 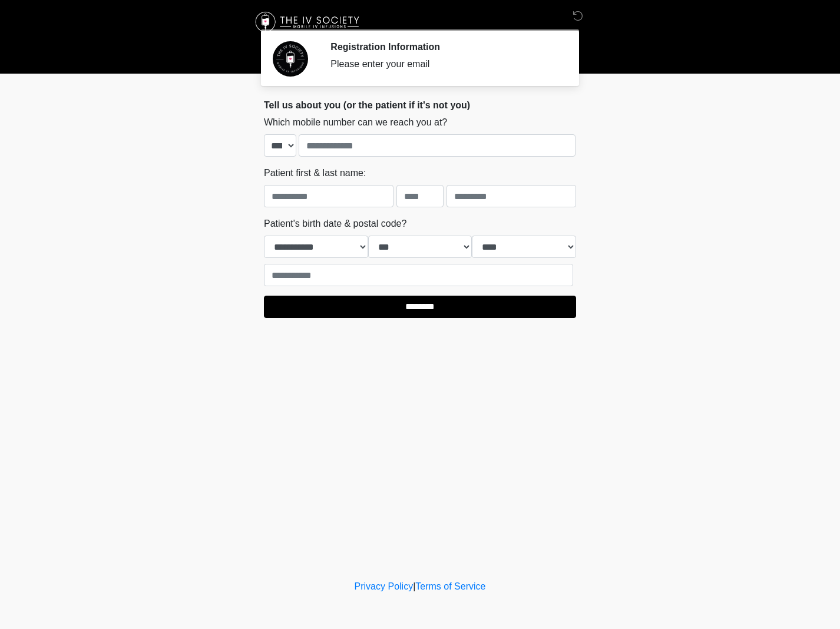 What do you see at coordinates (291, 59) in the screenshot?
I see `img: Agent Avatar` at bounding box center [291, 59].